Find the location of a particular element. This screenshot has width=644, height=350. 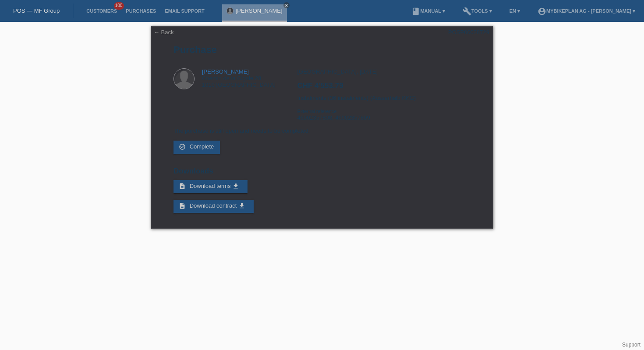

i: book is located at coordinates (416, 12).